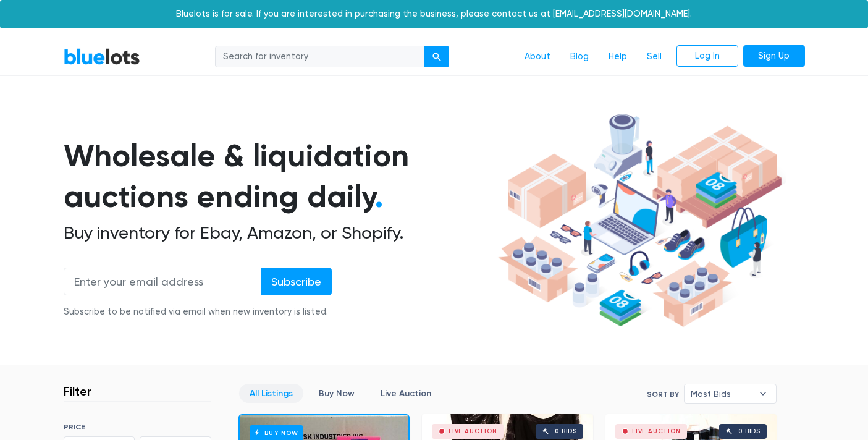 The width and height of the screenshot is (868, 440). What do you see at coordinates (320, 57) in the screenshot?
I see `input: Search for inventory` at bounding box center [320, 57].